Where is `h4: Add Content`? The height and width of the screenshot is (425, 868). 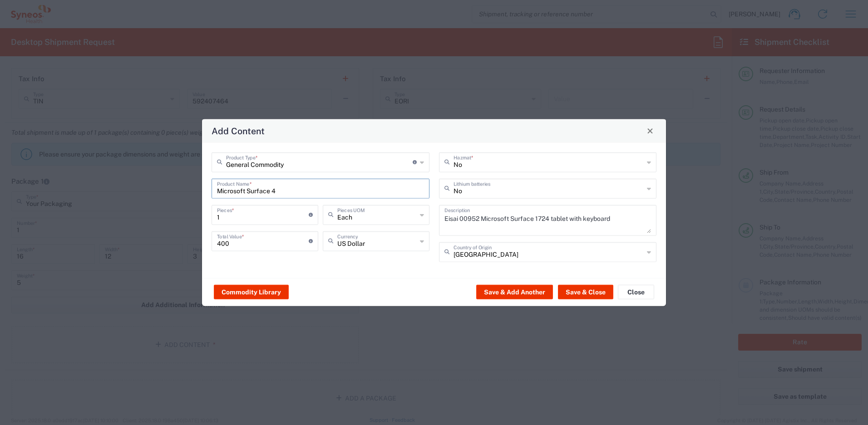
h4: Add Content is located at coordinates (238, 131).